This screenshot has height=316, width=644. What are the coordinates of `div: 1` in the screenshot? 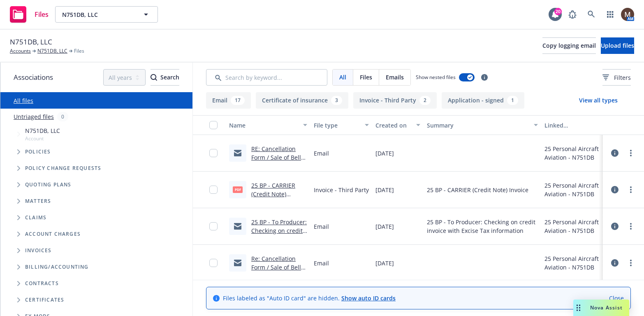 It's located at (512, 101).